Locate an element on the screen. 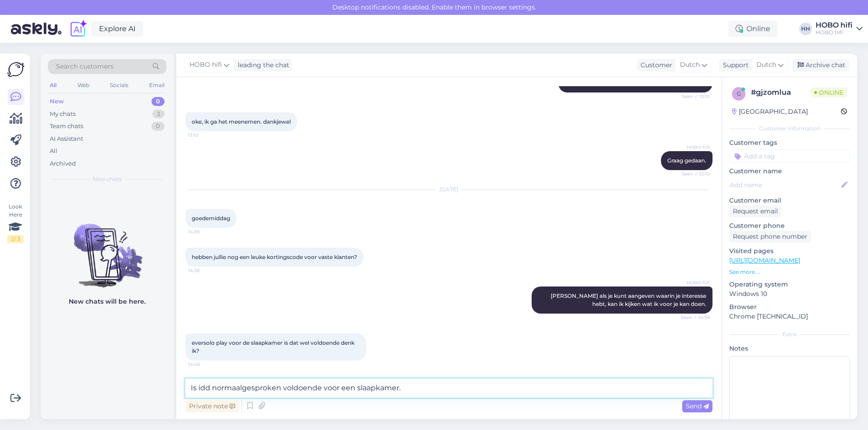 The width and height of the screenshot is (868, 430). div: Archive chat is located at coordinates (821, 65).